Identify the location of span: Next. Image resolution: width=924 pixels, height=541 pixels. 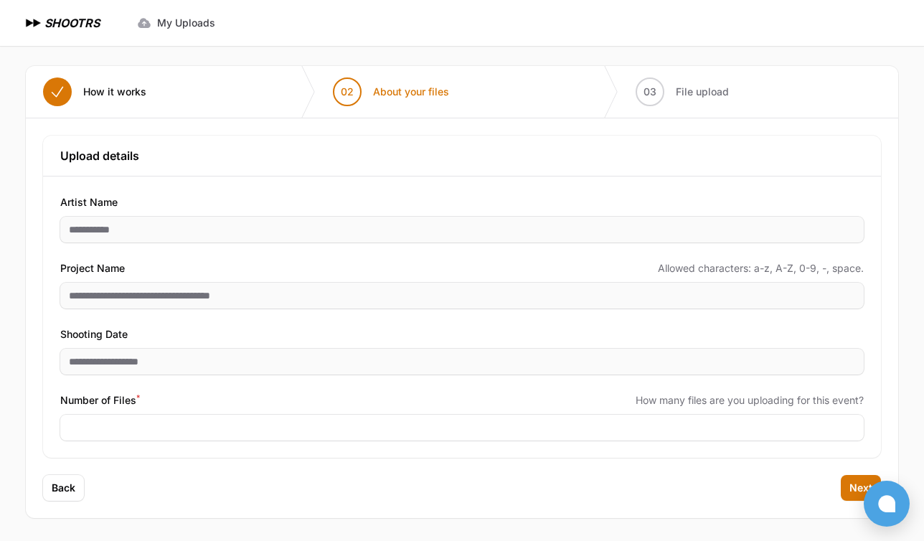
(861, 488).